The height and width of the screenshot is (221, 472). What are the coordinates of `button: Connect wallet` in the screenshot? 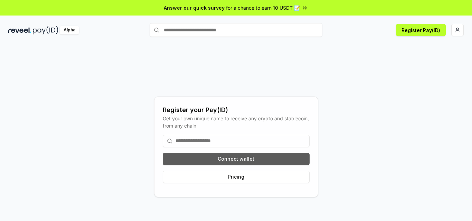 It's located at (236, 159).